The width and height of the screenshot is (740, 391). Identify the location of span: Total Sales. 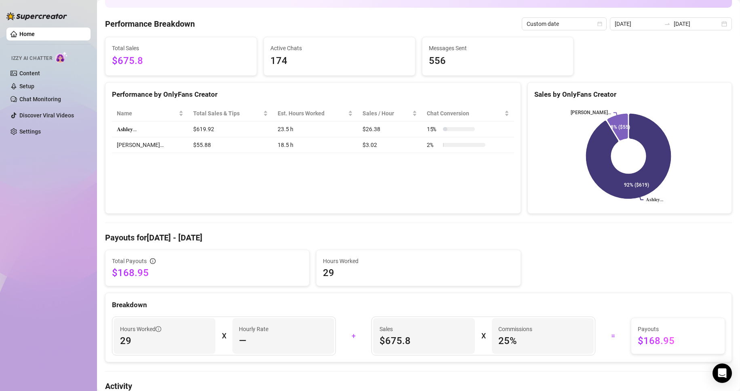
(181, 48).